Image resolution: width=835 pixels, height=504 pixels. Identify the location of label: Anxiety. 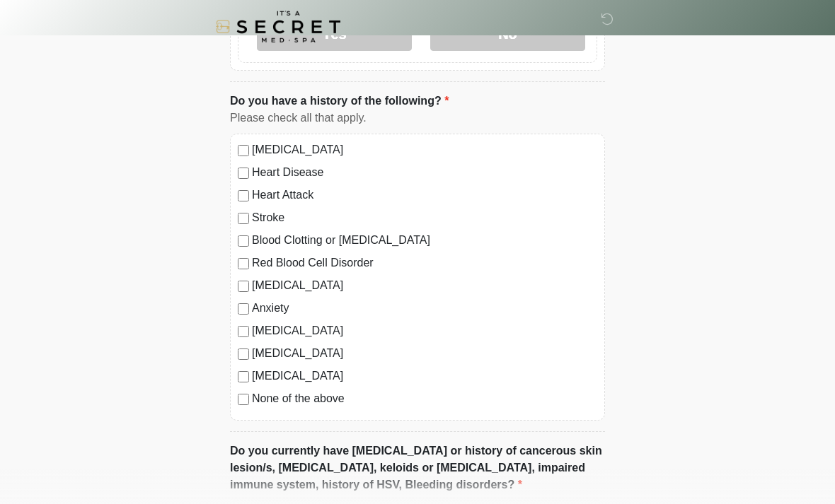
(425, 308).